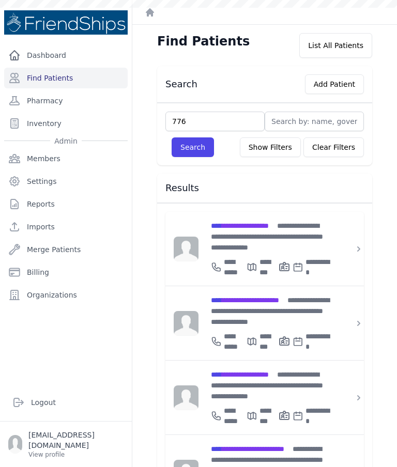  What do you see at coordinates (215, 122) in the screenshot?
I see `input: Find by: id` at bounding box center [215, 122].